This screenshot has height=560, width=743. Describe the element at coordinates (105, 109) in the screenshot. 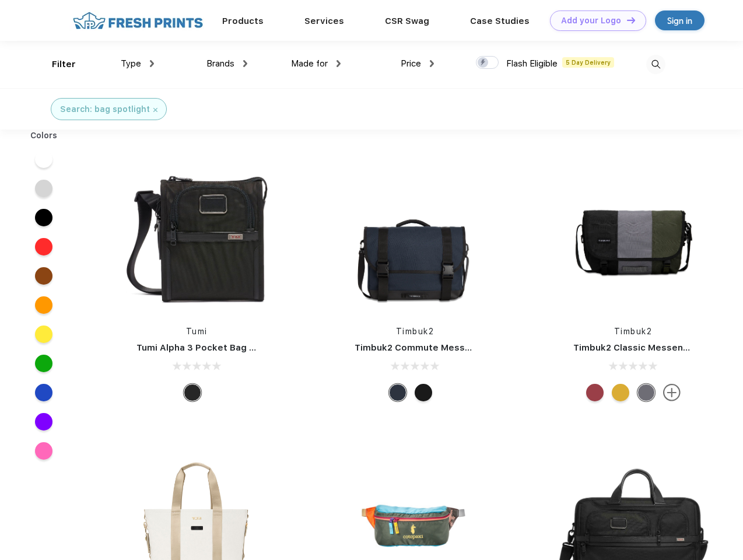

I see `div: Search: bag spotlight` at that location.